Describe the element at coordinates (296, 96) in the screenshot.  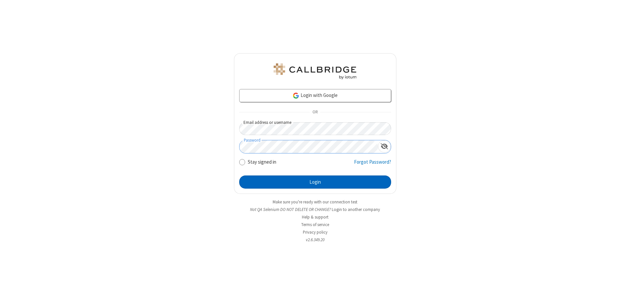
I see `img: google-icon.png` at that location.